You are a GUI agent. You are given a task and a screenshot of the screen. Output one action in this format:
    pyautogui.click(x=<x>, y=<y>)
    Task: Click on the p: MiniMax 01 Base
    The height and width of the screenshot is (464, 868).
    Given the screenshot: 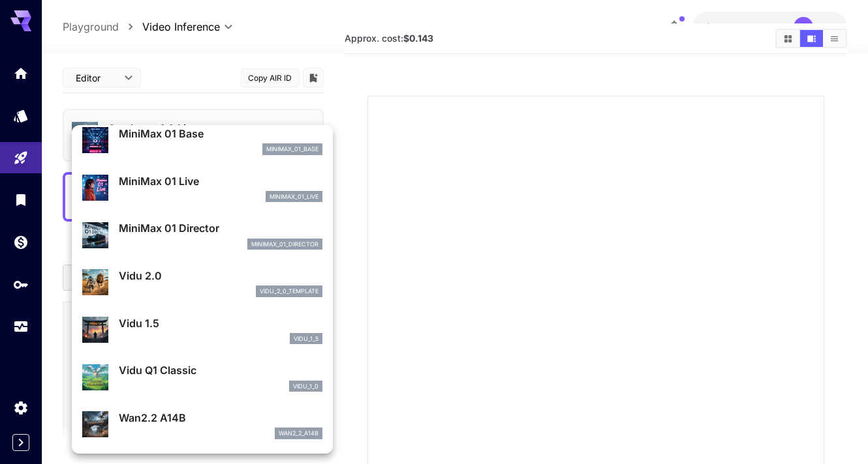 What is the action you would take?
    pyautogui.click(x=221, y=134)
    